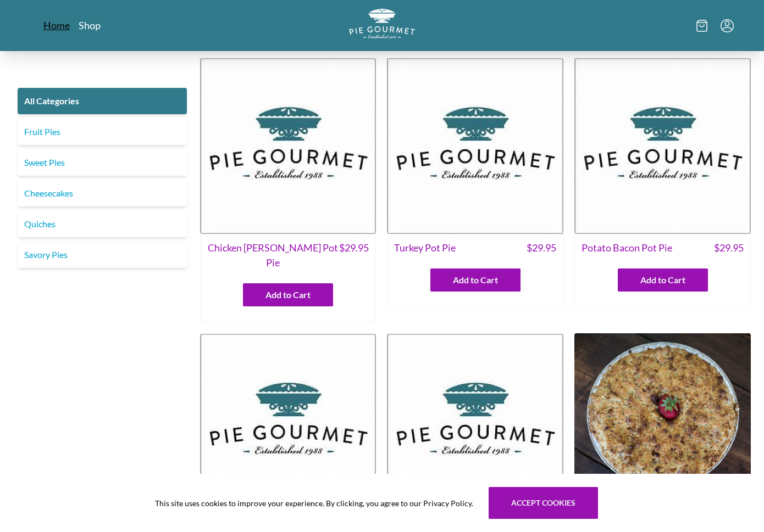 Image resolution: width=764 pixels, height=532 pixels. Describe the element at coordinates (90, 25) in the screenshot. I see `a: Shop` at that location.